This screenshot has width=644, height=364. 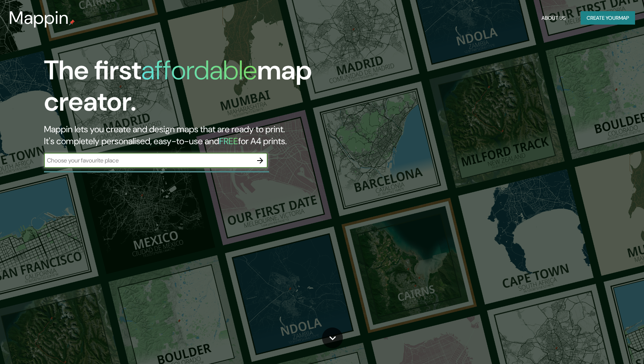 I want to click on h1: The first map creator., so click(x=205, y=89).